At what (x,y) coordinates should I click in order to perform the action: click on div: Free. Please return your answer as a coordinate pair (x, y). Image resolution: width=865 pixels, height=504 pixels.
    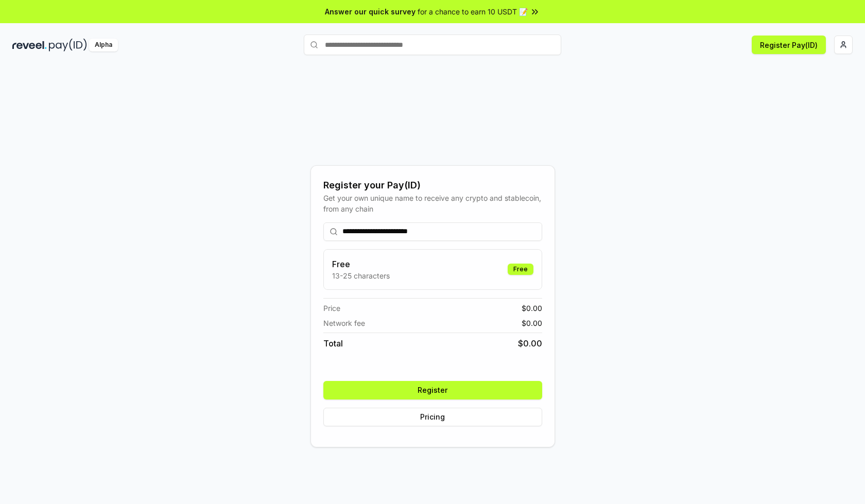
    Looking at the image, I should click on (521, 269).